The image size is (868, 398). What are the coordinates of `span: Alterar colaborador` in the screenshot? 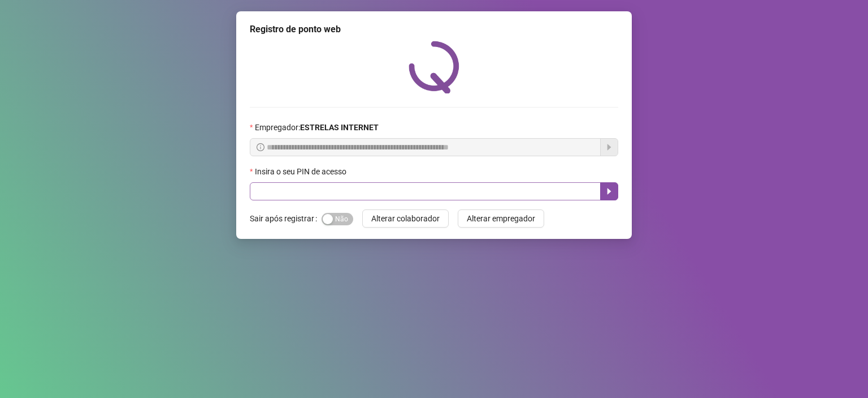 It's located at (405, 219).